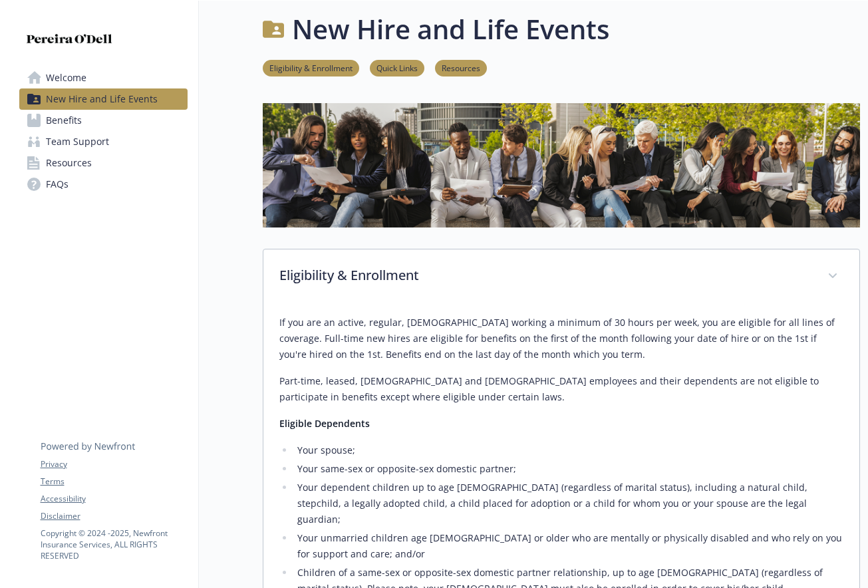  What do you see at coordinates (103, 121) in the screenshot?
I see `a: Benefits` at bounding box center [103, 121].